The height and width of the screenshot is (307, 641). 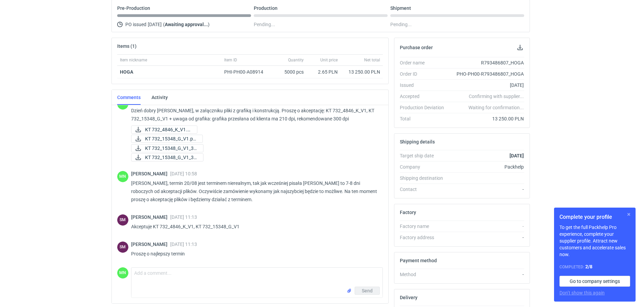 What do you see at coordinates (184, 24) in the screenshot?
I see `div: PO issued` at bounding box center [184, 24].